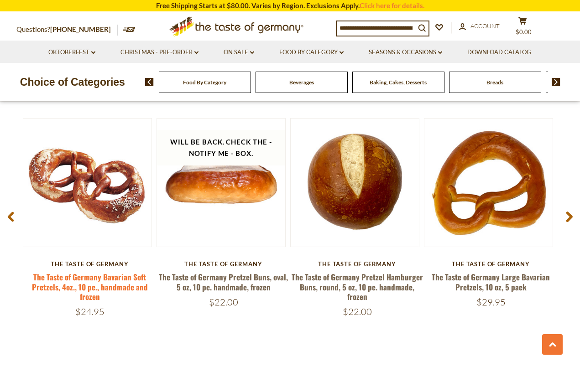 This screenshot has width=580, height=367. I want to click on a: Christmas - PRE-ORDER, so click(159, 52).